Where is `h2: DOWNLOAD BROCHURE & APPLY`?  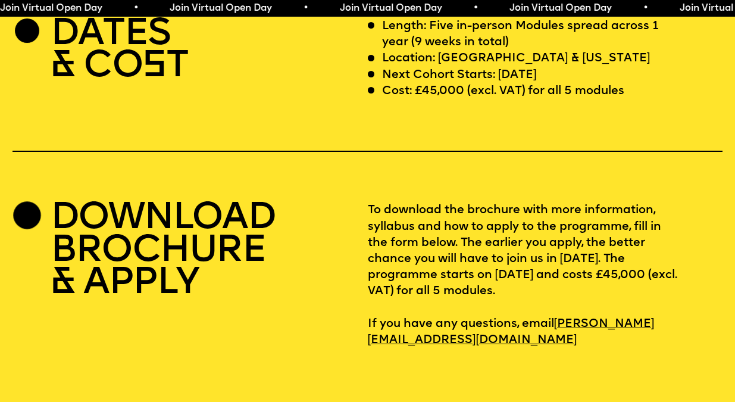 h2: DOWNLOAD BROCHURE & APPLY is located at coordinates (163, 251).